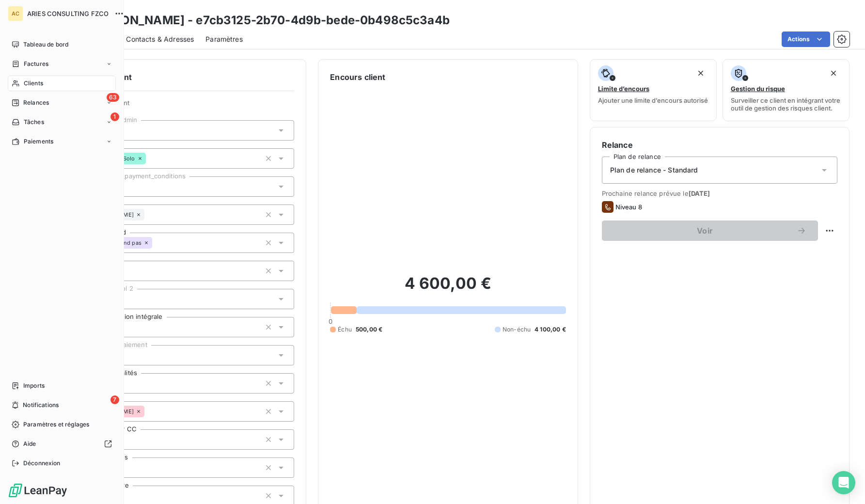  I want to click on span: 500,00 €, so click(369, 329).